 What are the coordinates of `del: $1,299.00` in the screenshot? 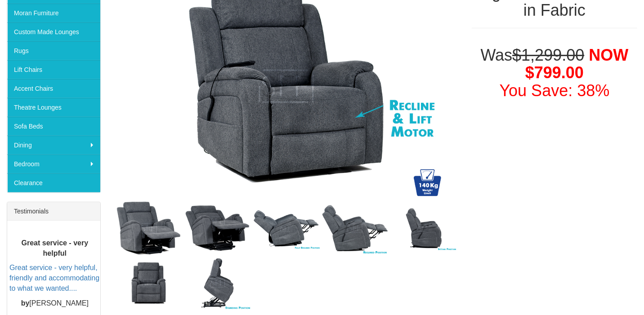 It's located at (549, 55).